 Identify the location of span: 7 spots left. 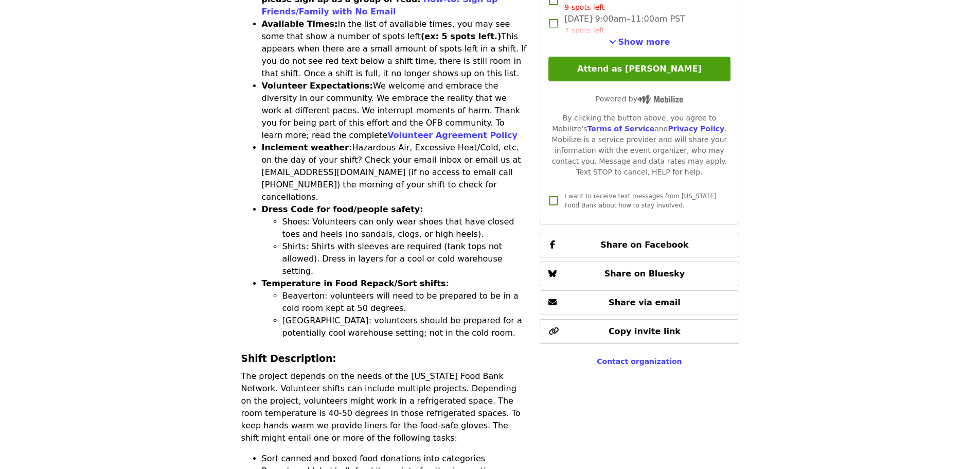
(585, 31).